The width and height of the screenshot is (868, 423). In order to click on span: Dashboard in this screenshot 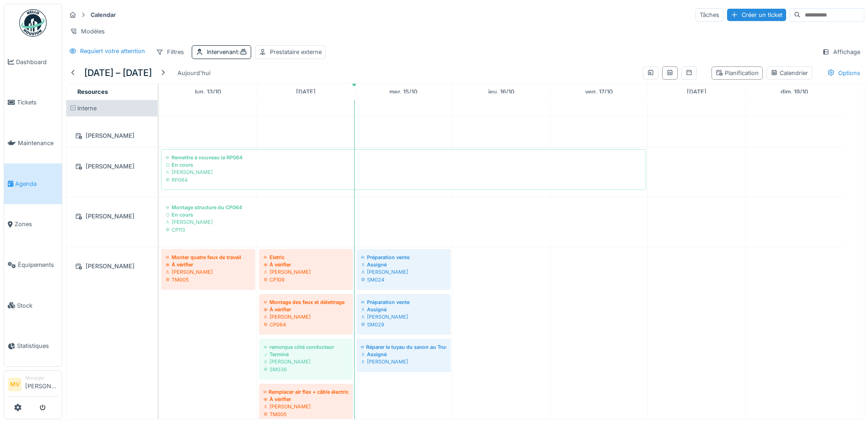, I will do `click(37, 62)`.